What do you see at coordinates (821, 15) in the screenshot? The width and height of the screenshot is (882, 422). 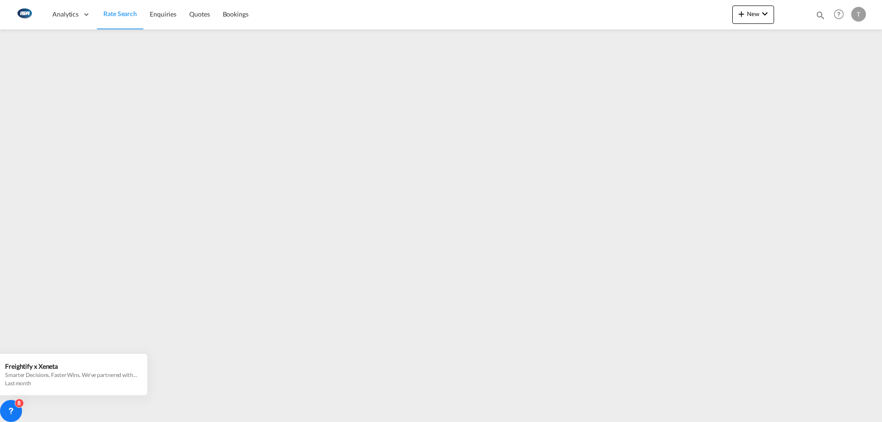 I see `md-icon: icon-magnify` at bounding box center [821, 15].